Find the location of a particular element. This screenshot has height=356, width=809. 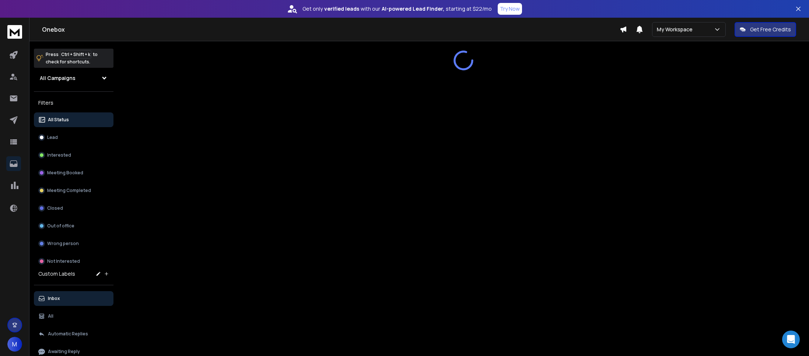

p: All Status is located at coordinates (58, 120).